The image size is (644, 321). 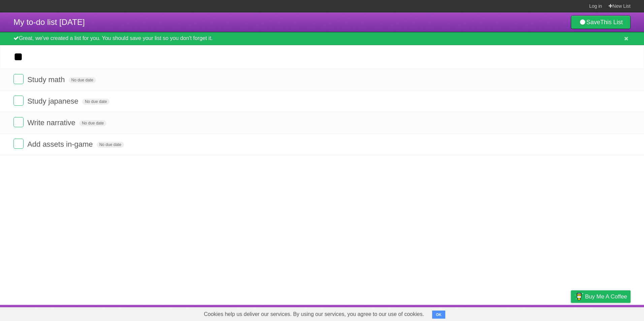 What do you see at coordinates (600, 296) in the screenshot?
I see `a: Buy me a coffee` at bounding box center [600, 296].